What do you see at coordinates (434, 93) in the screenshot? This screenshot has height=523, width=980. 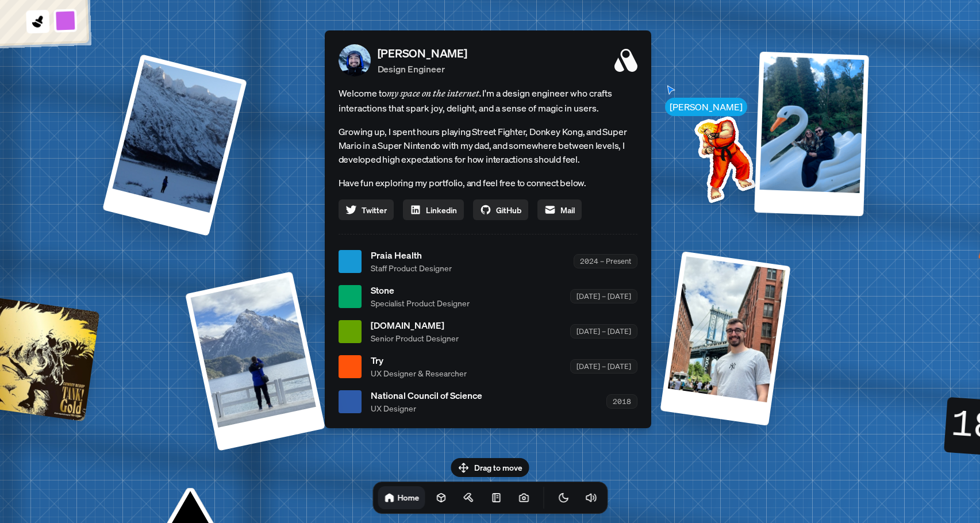 I see `em: my space on the internet.` at bounding box center [434, 93].